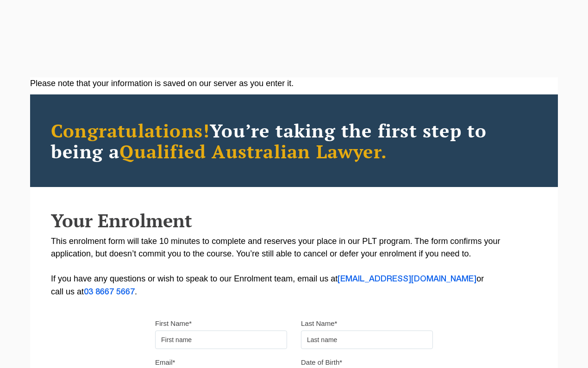  Describe the element at coordinates (253, 151) in the screenshot. I see `span: Qualified Australian Lawyer.` at that location.